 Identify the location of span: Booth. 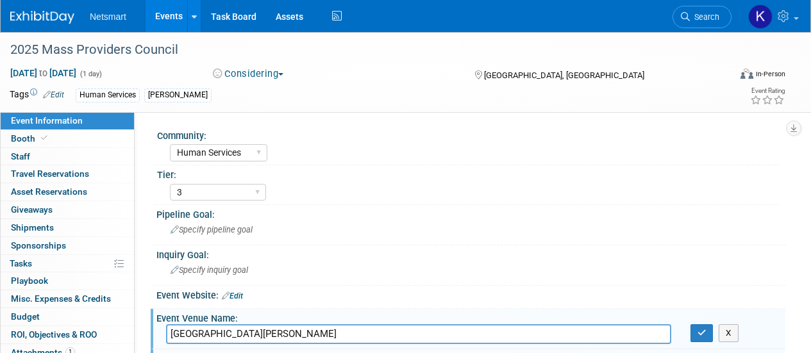
(30, 138).